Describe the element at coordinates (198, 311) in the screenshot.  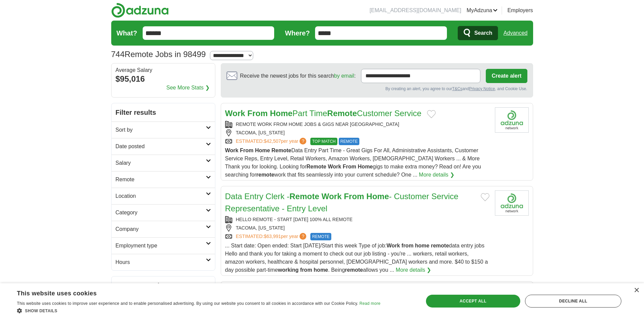
I see `div: Show details` at that location.